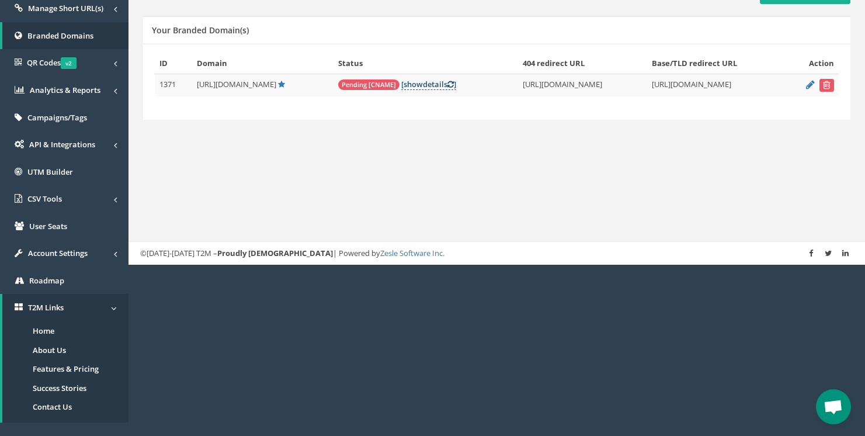 The width and height of the screenshot is (865, 436). What do you see at coordinates (263, 63) in the screenshot?
I see `th: Domain` at bounding box center [263, 63].